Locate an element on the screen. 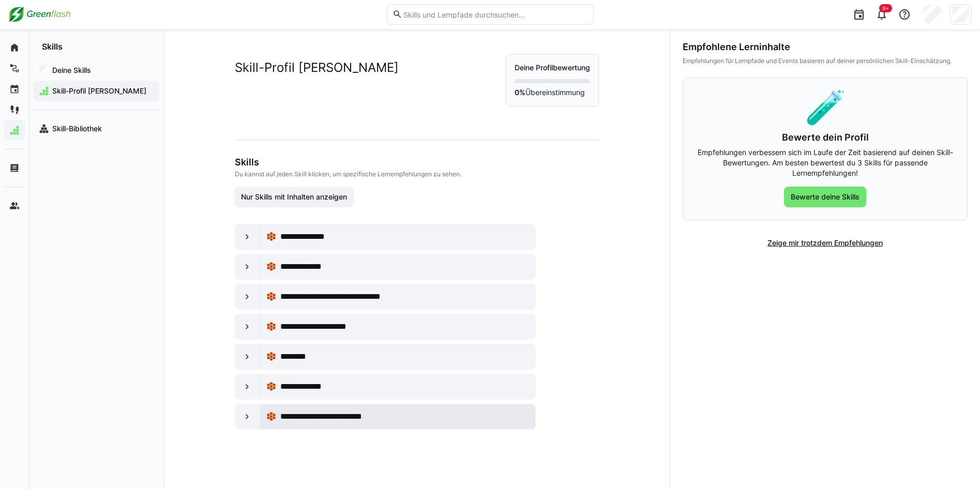 The width and height of the screenshot is (980, 489). span: Nur Skills mit Inhalten anzeigen is located at coordinates (294, 197).